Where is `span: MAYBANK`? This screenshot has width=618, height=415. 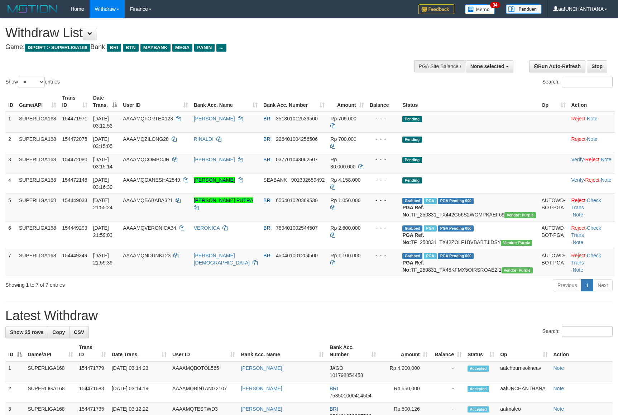 span: MAYBANK is located at coordinates (155, 48).